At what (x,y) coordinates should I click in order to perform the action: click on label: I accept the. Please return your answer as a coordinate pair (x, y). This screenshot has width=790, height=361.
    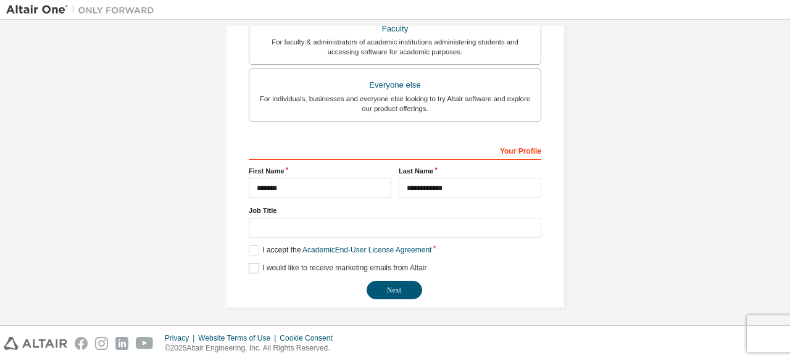
    Looking at the image, I should click on (340, 250).